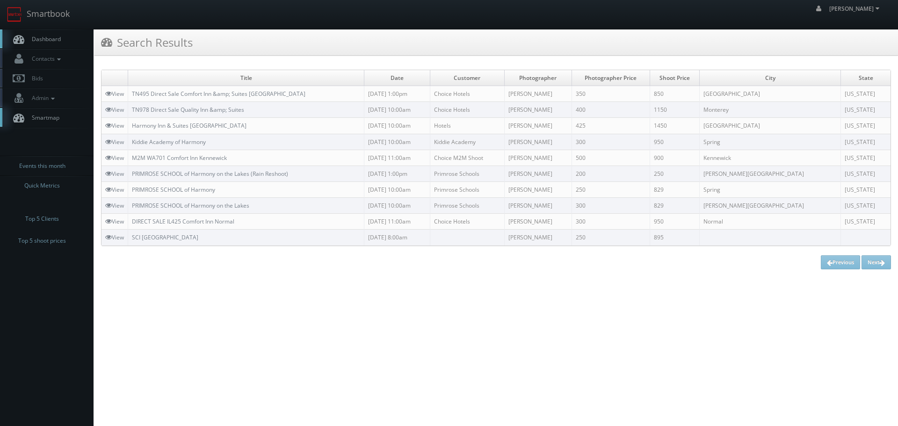 This screenshot has width=898, height=426. Describe the element at coordinates (674, 158) in the screenshot. I see `td: 900` at that location.